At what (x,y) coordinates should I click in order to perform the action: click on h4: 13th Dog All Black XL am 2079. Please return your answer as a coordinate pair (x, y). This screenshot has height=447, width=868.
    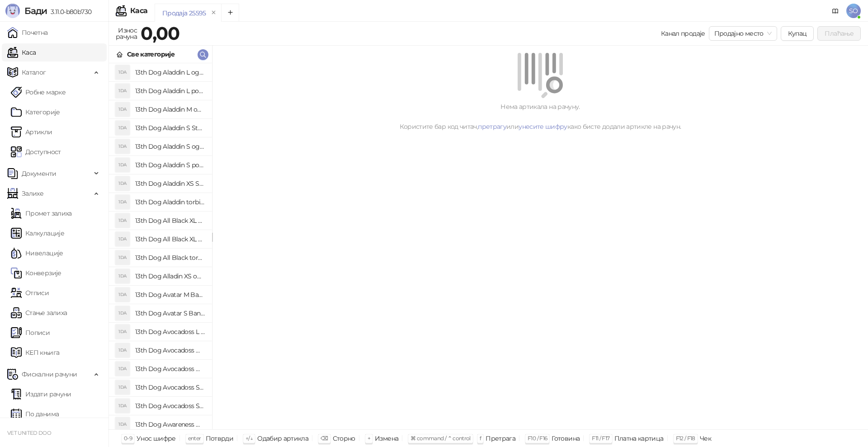
    Looking at the image, I should click on (170, 220).